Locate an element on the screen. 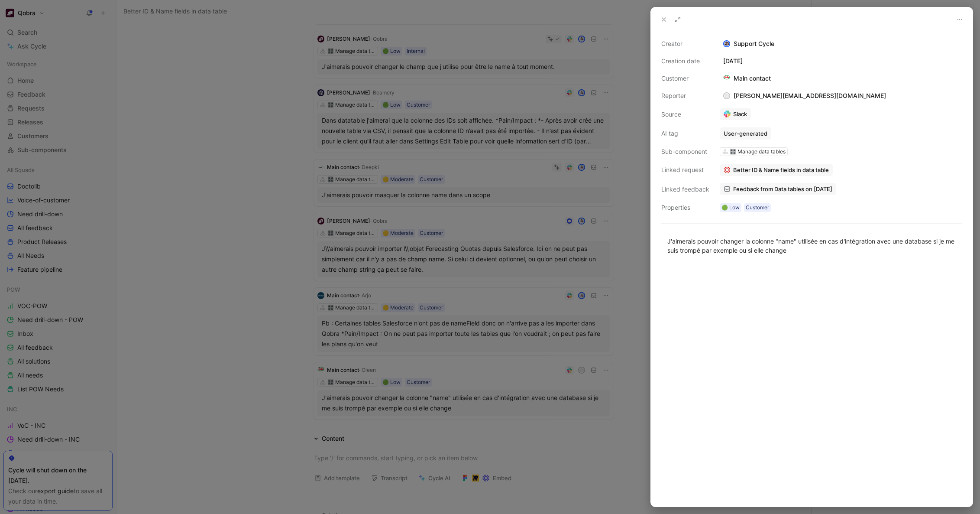 This screenshot has width=980, height=514. a: Slack is located at coordinates (736, 114).